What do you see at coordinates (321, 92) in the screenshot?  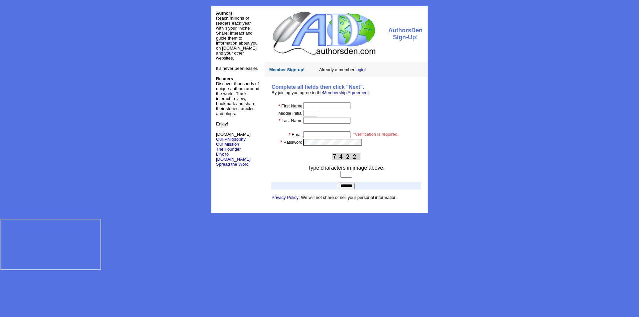 I see `font: By joining you agree to the .` at bounding box center [321, 92].